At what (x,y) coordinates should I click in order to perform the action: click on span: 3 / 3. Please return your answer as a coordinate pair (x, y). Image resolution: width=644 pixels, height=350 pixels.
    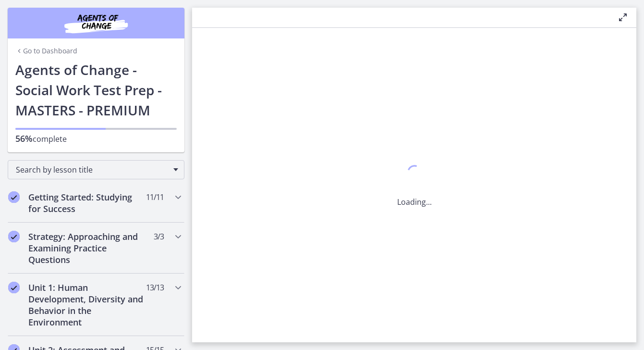
    Looking at the image, I should click on (158, 237).